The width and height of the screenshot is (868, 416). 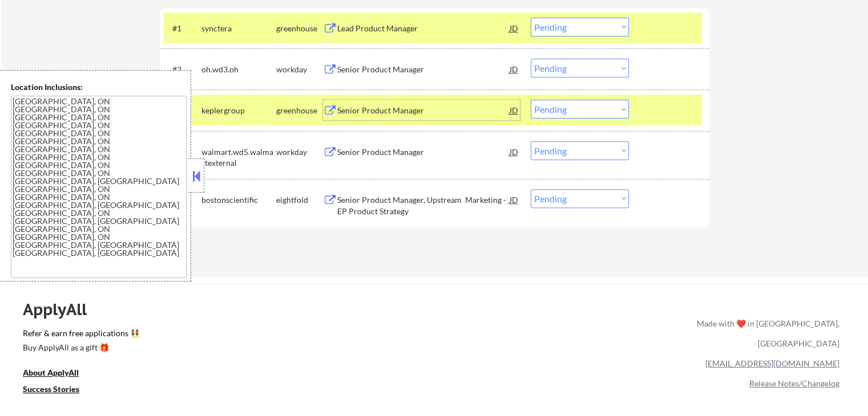 What do you see at coordinates (51, 372) in the screenshot?
I see `u: About ApplyAll` at bounding box center [51, 372].